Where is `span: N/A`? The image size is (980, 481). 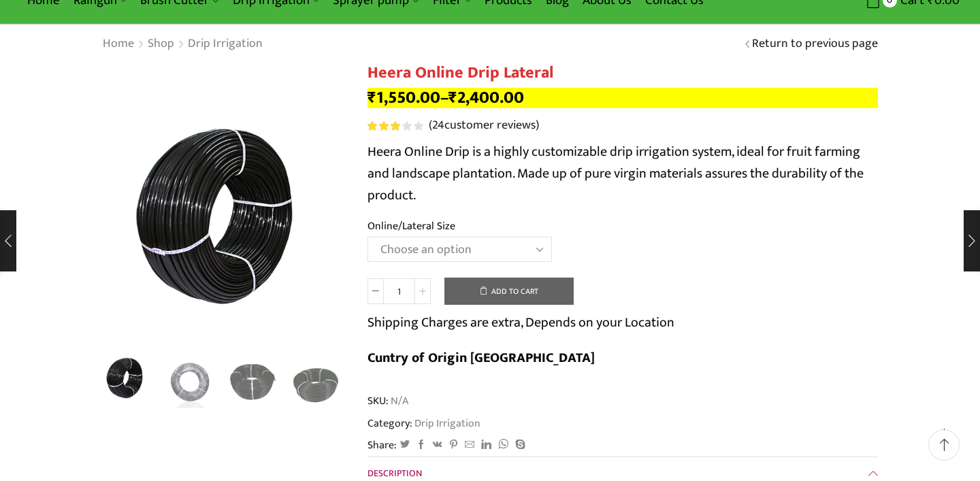
span: N/A is located at coordinates (398, 401).